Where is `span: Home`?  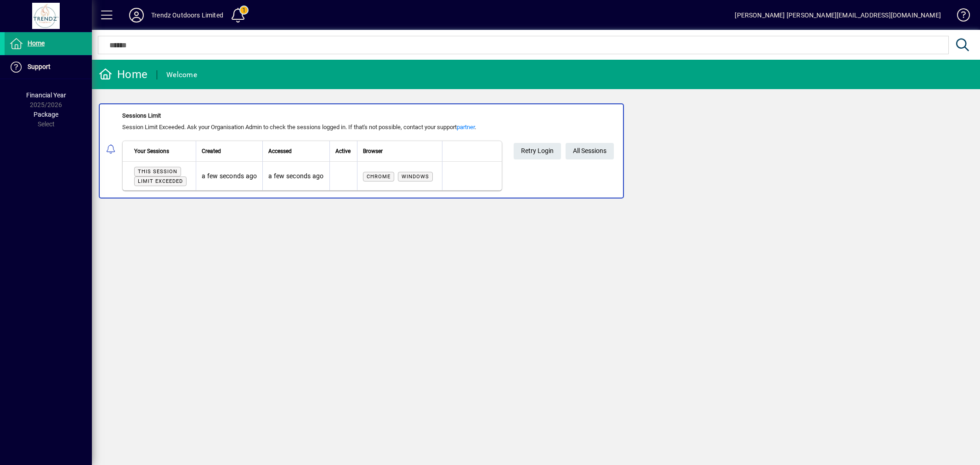
span: Home is located at coordinates (36, 43).